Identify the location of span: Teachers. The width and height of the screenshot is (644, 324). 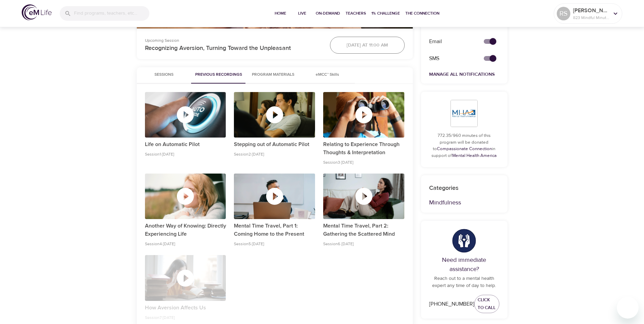
(356, 13).